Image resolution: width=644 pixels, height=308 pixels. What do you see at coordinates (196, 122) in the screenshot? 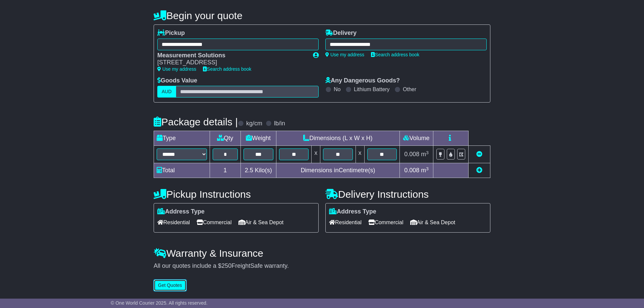
I see `h4: Package details |` at bounding box center [196, 122].